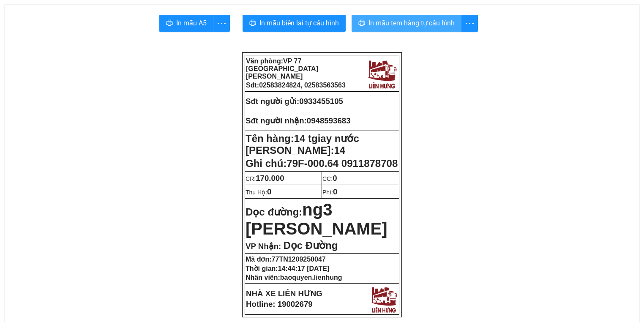 The image size is (644, 322). What do you see at coordinates (339, 150) in the screenshot?
I see `span: 14` at bounding box center [339, 150].